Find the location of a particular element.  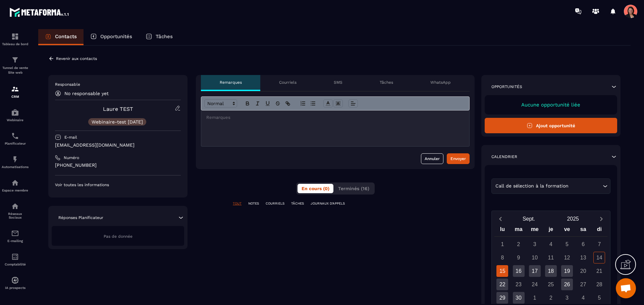

p: Calendrier is located at coordinates (504, 157).